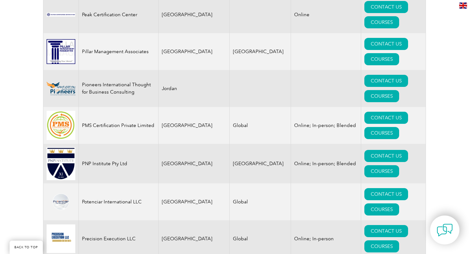  I want to click on img: 063414e9-959b-ee11-be37-00224893a058-logo.png, so click(61, 15).